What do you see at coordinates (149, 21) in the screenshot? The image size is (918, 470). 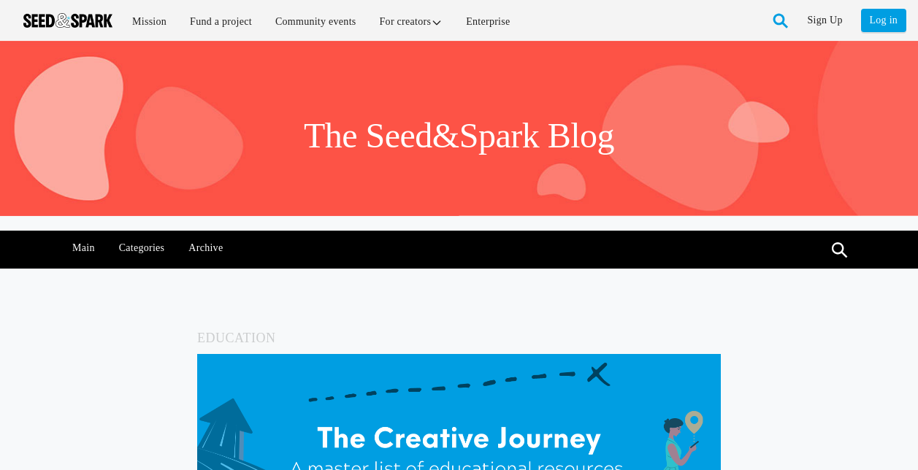 I see `a: Mission` at bounding box center [149, 21].